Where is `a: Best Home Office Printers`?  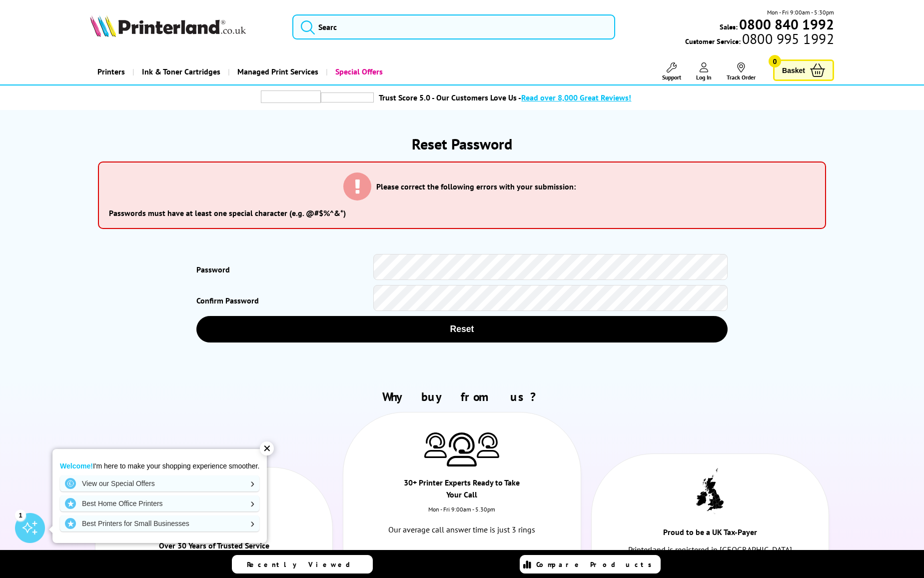
a: Best Home Office Printers is located at coordinates (159, 503).